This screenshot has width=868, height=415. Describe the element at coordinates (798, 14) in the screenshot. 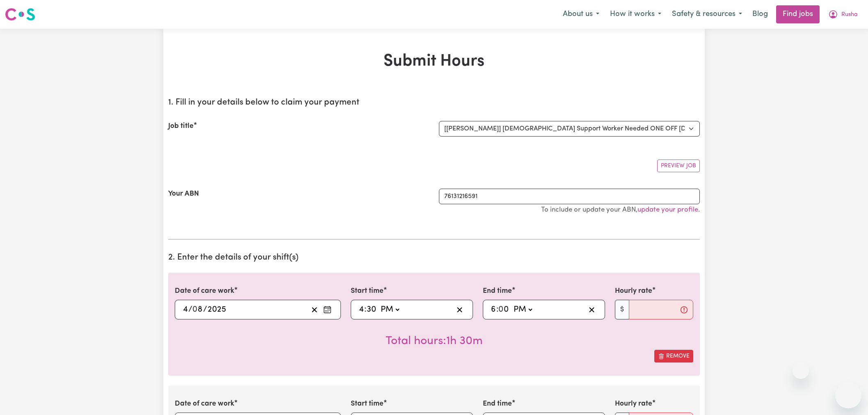

I see `a: Find jobs` at that location.